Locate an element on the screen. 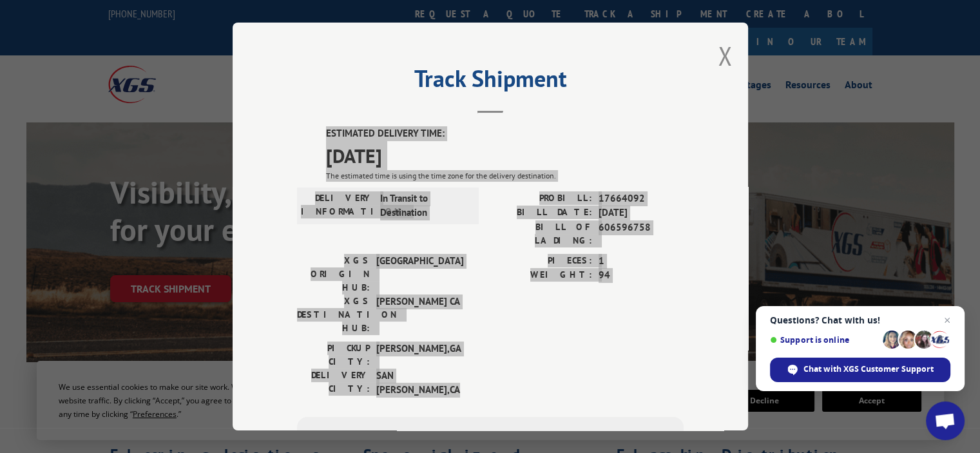  label: DELIVERY INFORMATION: is located at coordinates (337, 205).